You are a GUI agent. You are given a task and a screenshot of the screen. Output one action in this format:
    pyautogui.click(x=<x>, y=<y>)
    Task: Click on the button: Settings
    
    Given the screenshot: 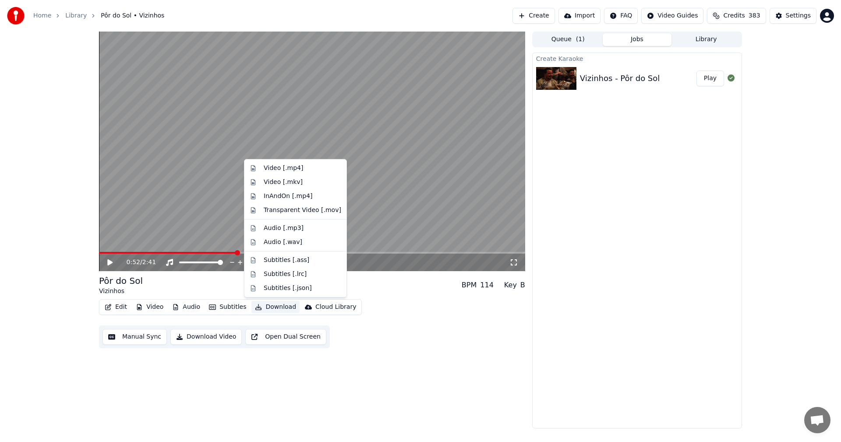 What is the action you would take?
    pyautogui.click(x=793, y=16)
    